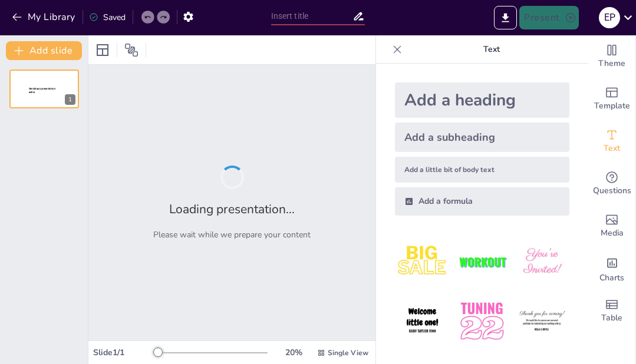 This screenshot has width=636, height=364. I want to click on button: Present, so click(549, 17).